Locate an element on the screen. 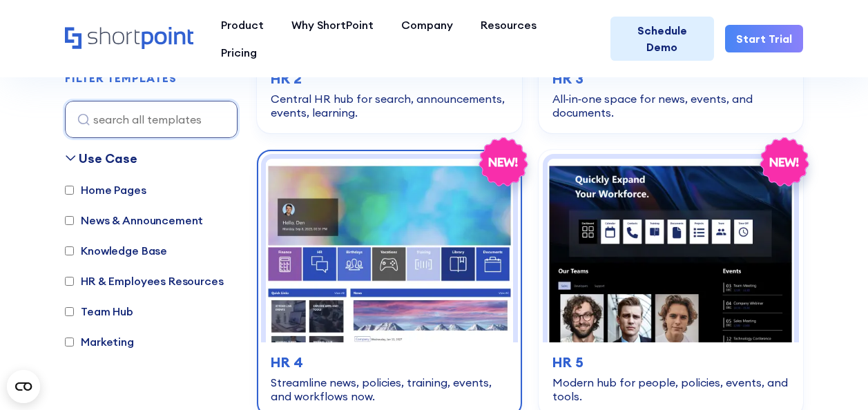 The image size is (868, 410). label: Knowledge Base is located at coordinates (116, 251).